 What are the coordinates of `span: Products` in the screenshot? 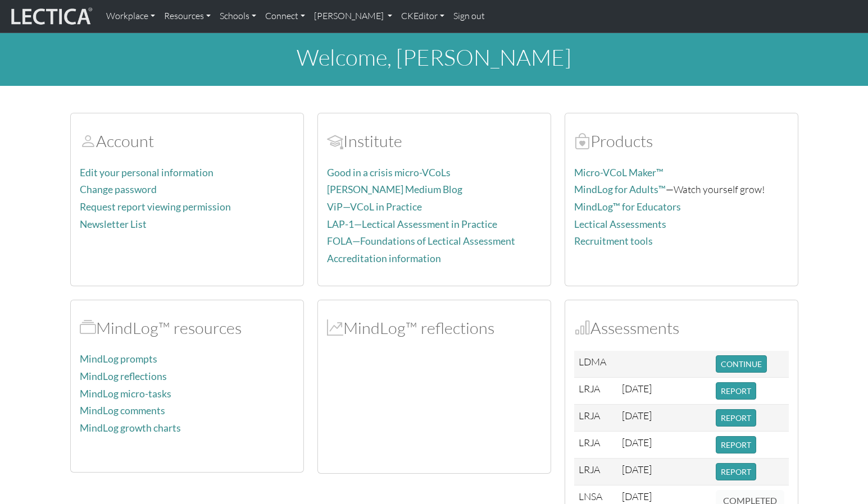 It's located at (582, 141).